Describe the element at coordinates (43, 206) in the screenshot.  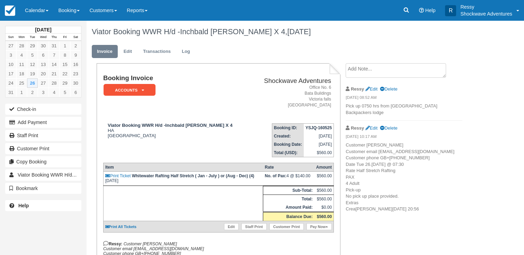
I see `a: Help` at that location.